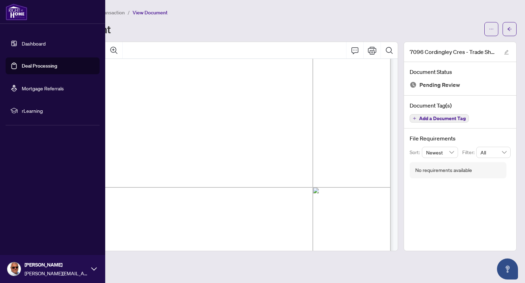  What do you see at coordinates (415, 152) in the screenshot?
I see `p: Sort:` at bounding box center [415, 152].